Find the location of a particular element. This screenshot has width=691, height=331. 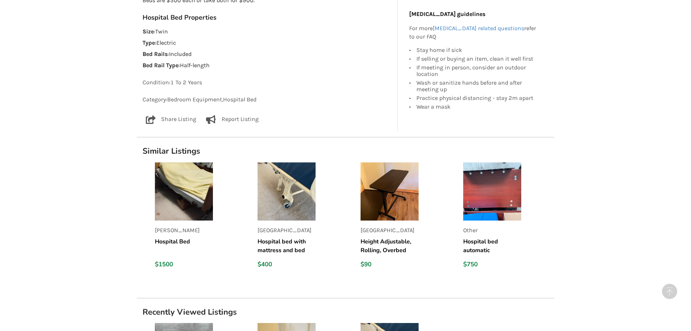

a: listingOtherHospital bed automatic$750 is located at coordinates (509, 218).